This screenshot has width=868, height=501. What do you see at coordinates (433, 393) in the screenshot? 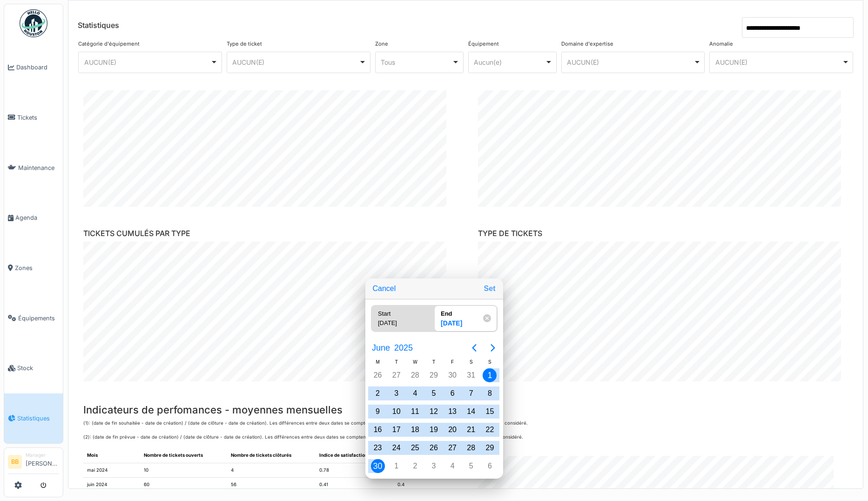
I see `div: Thursday, June 5, 2025` at bounding box center [433, 393].